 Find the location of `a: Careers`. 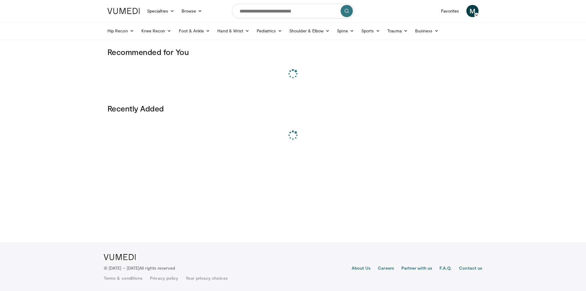

a: Careers is located at coordinates (386, 268).